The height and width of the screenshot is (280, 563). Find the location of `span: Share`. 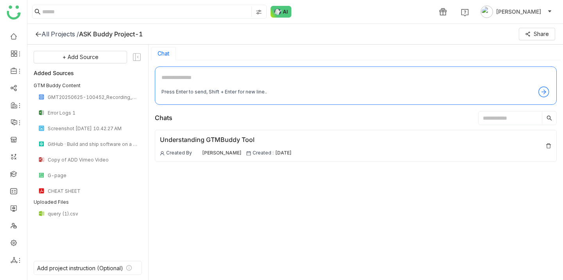

span: Share is located at coordinates (541, 34).